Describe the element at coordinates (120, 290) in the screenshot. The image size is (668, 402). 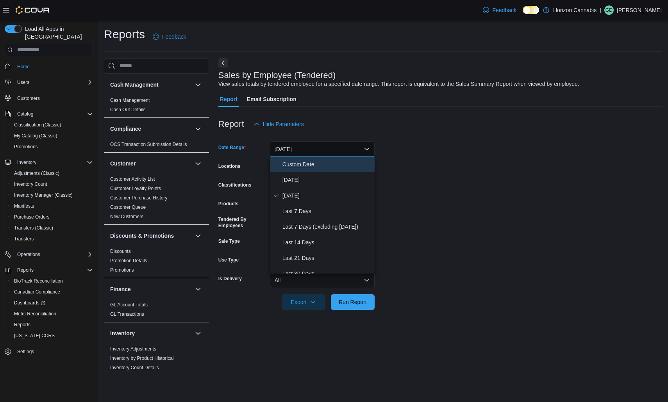
I see `h3: Finance` at that location.